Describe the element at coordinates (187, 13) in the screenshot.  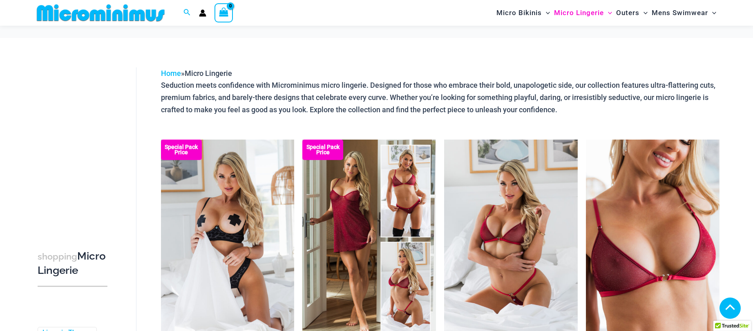
I see `a: Search icon link` at that location.